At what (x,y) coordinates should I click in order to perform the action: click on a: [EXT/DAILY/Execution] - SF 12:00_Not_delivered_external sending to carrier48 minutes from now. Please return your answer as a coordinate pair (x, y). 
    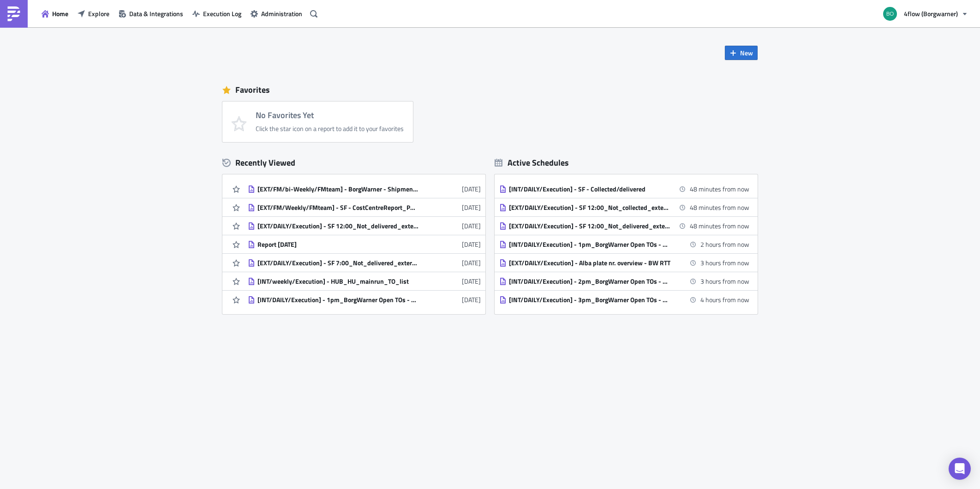
    Looking at the image, I should click on (625, 226).